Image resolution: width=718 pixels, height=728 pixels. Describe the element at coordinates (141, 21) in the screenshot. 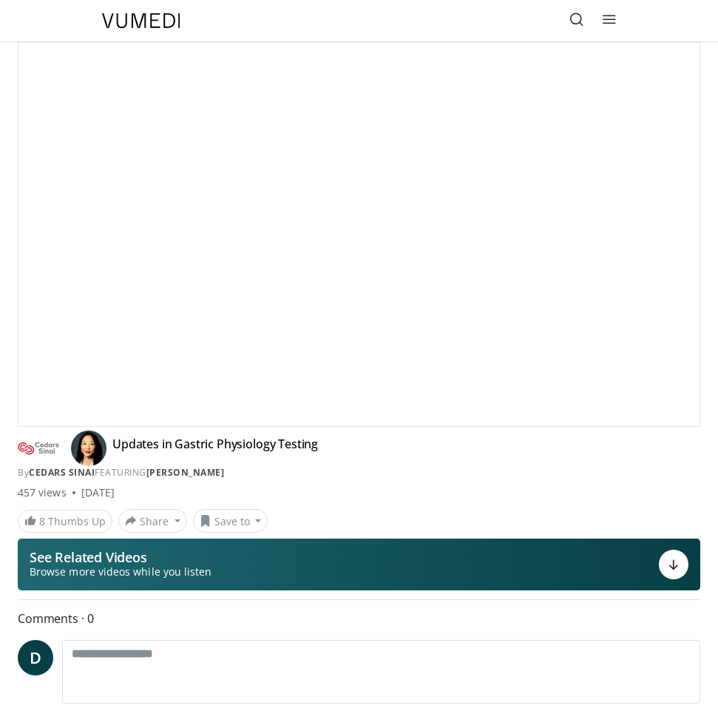

I see `img: VuMedi Logo` at that location.